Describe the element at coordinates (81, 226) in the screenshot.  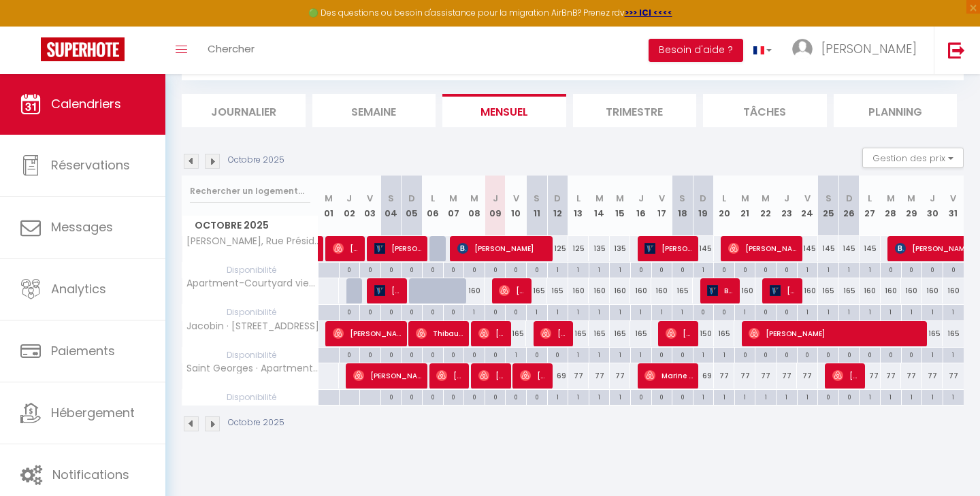
I see `span: Messages` at that location.